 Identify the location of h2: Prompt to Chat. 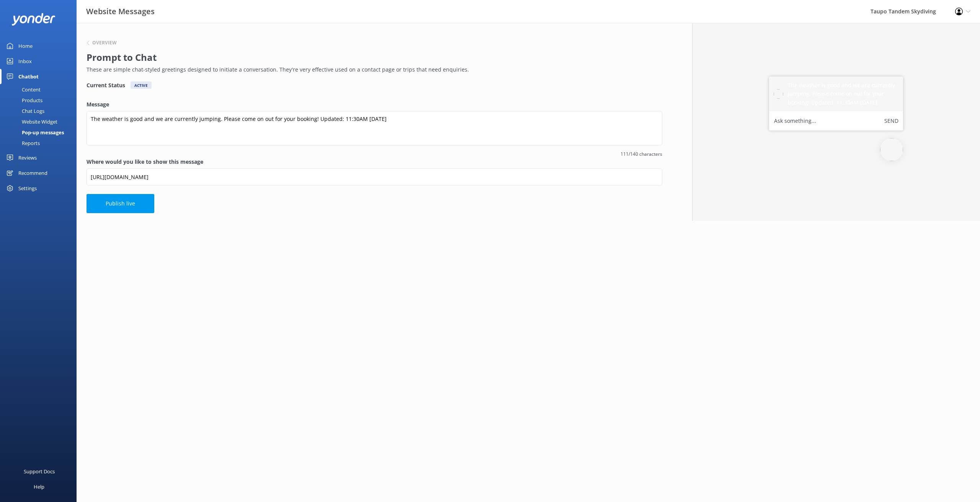
(373, 58).